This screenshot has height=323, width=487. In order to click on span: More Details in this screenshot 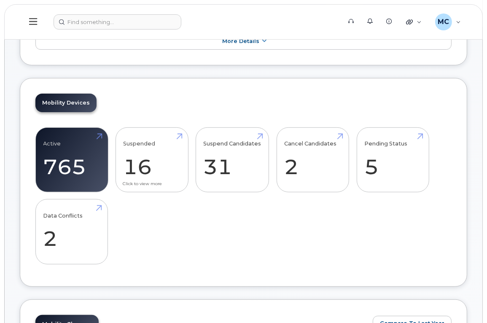, I will do `click(241, 41)`.